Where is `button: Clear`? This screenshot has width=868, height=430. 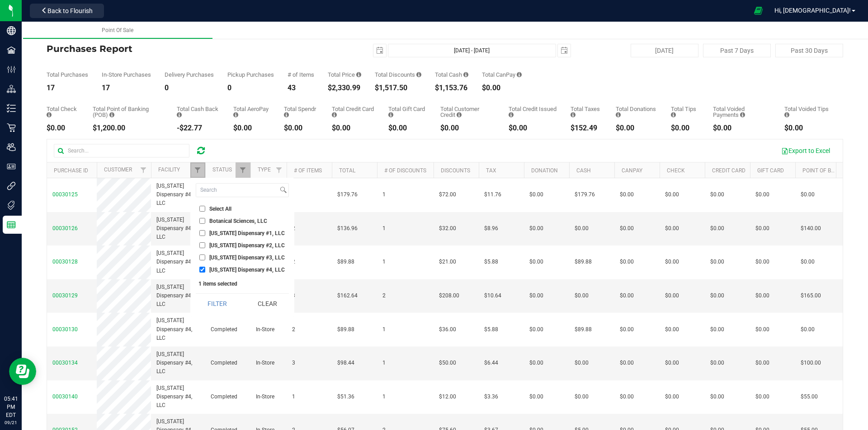
button: Clear is located at coordinates (267, 304).